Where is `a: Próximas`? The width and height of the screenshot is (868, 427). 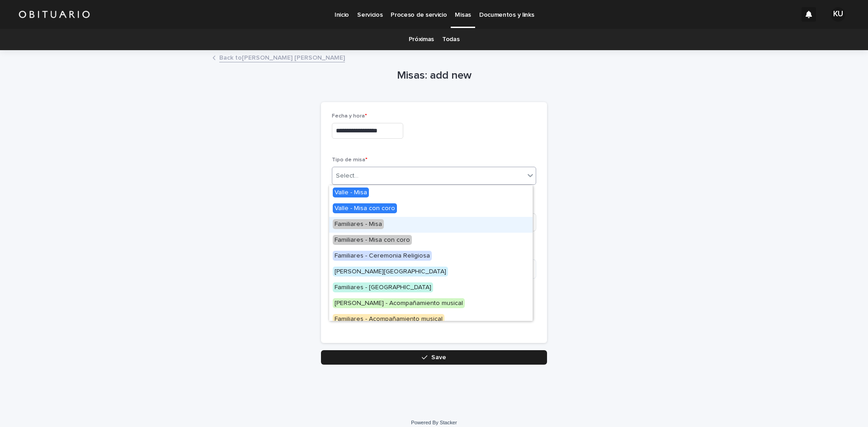
a: Próximas is located at coordinates (421, 39).